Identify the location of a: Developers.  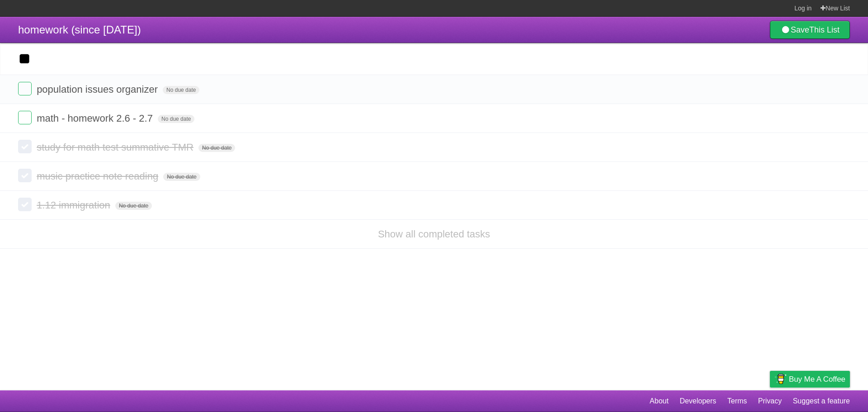
(698, 401).